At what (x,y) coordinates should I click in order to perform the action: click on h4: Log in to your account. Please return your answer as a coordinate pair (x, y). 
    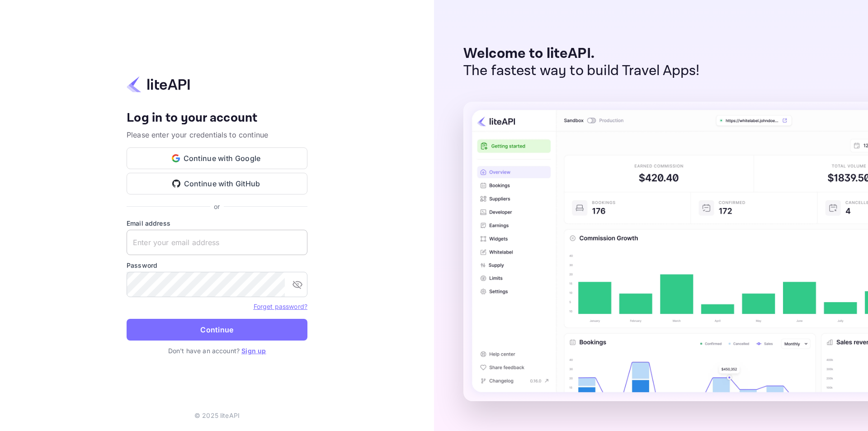
    Looking at the image, I should click on (217, 118).